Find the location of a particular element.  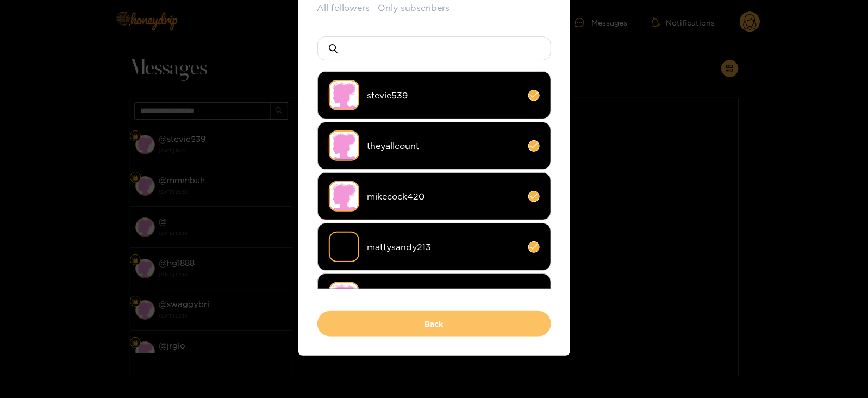

button: Back is located at coordinates (434, 324).